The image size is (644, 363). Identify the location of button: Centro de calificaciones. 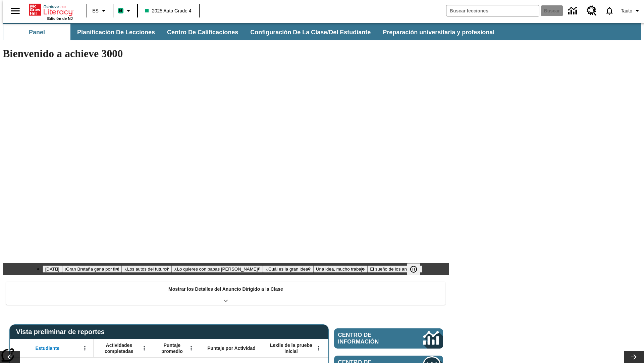
(203, 32).